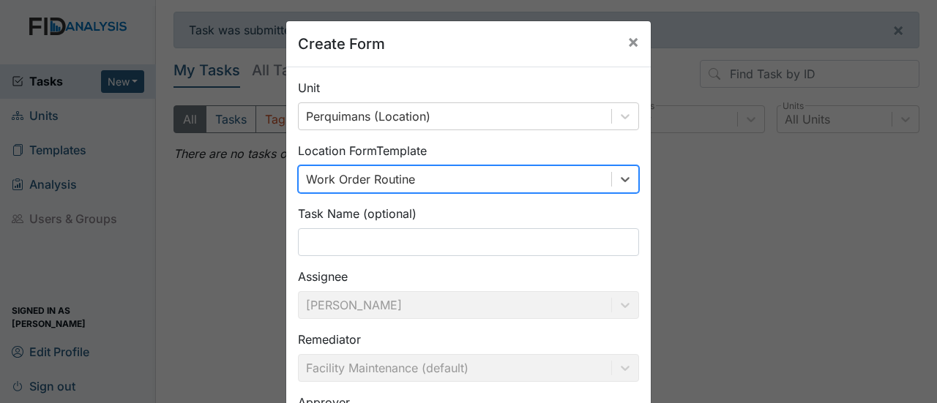 The width and height of the screenshot is (937, 403). What do you see at coordinates (633, 42) in the screenshot?
I see `button: Close` at bounding box center [633, 42].